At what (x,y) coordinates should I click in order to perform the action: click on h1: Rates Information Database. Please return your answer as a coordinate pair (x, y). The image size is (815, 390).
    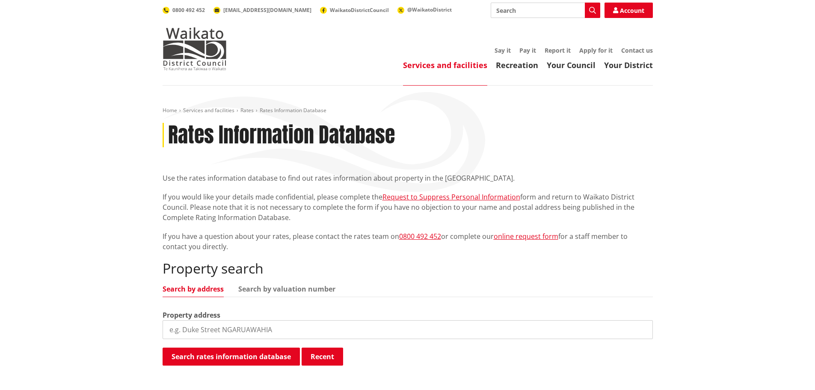
    Looking at the image, I should click on (282, 135).